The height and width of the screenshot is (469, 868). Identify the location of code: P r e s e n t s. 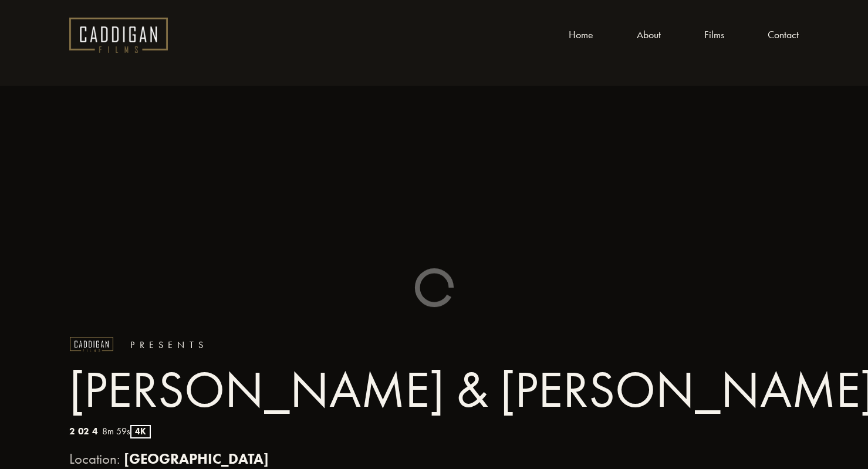
(167, 344).